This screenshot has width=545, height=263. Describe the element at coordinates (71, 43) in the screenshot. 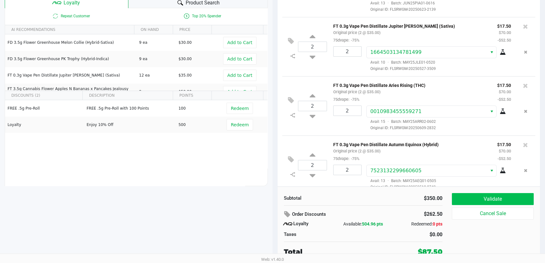

I see `td: FD 3.5g Flower Greenhouse Melon Collie (Hybrid-Sativa)` at that location.